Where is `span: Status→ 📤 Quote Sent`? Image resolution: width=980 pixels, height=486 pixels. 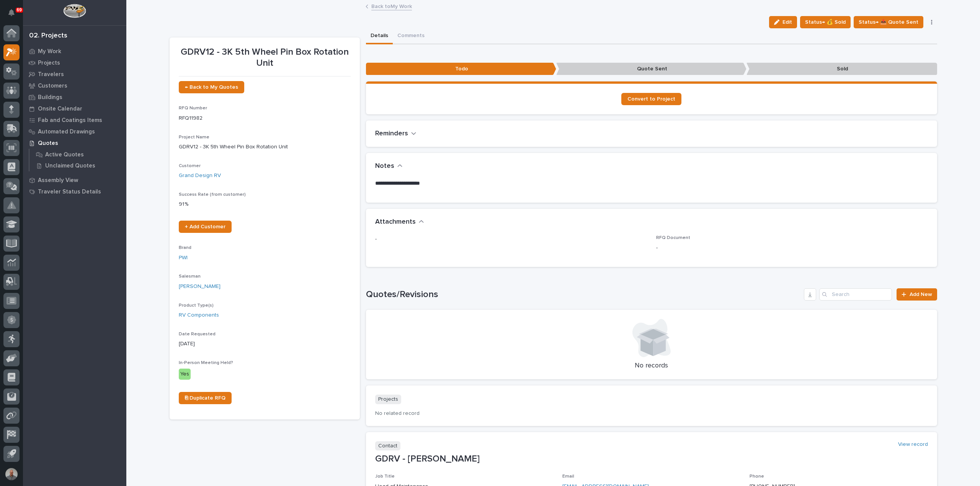
span: Status→ 📤 Quote Sent is located at coordinates (888, 22).